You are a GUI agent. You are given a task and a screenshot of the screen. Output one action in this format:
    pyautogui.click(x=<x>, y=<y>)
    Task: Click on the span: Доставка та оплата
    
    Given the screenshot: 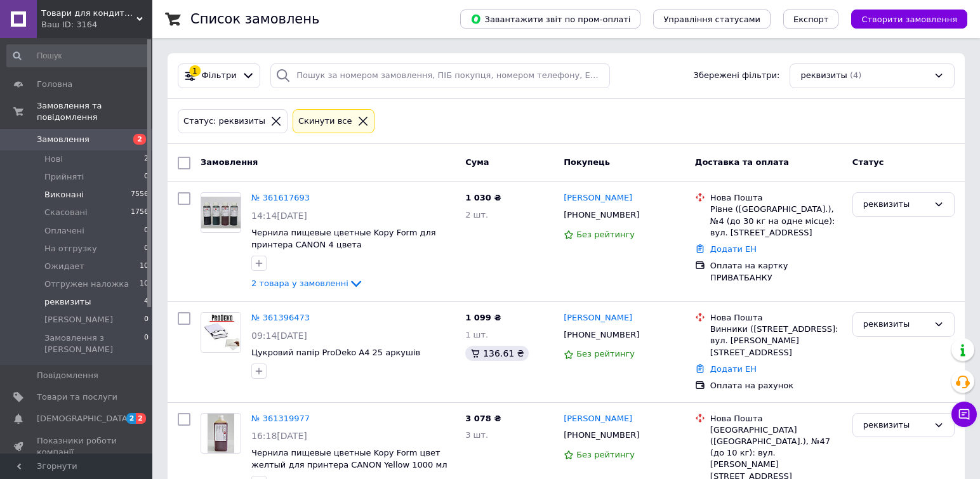 What is the action you would take?
    pyautogui.click(x=742, y=162)
    